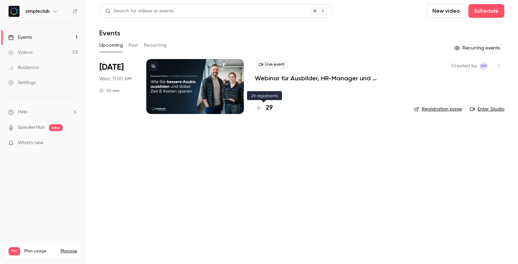 The height and width of the screenshot is (264, 518). What do you see at coordinates (23, 112) in the screenshot?
I see `span: Help` at bounding box center [23, 112].